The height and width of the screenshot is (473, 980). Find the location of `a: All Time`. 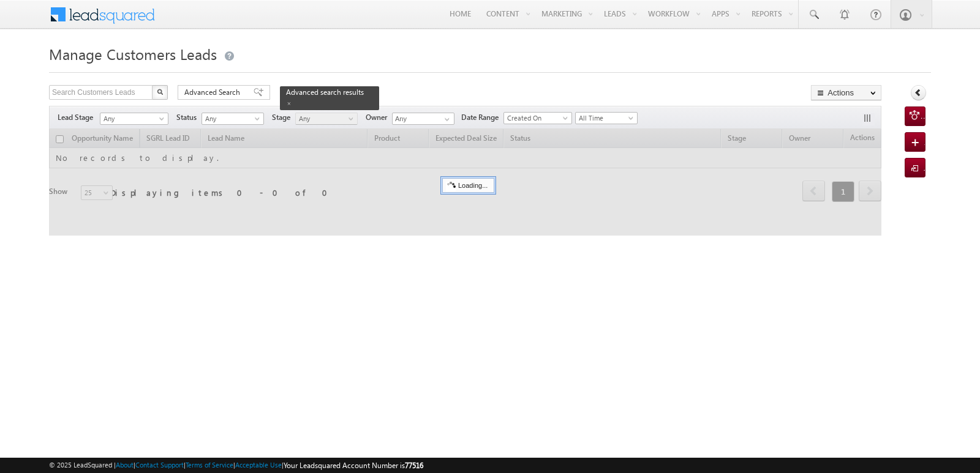

a: All Time is located at coordinates (606, 118).